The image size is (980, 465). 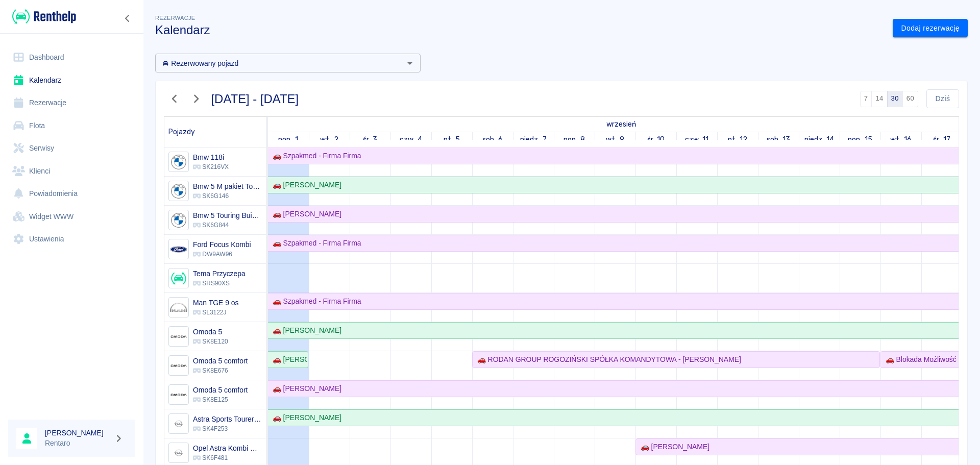 What do you see at coordinates (71, 148) in the screenshot?
I see `a: Serwisy` at bounding box center [71, 148].